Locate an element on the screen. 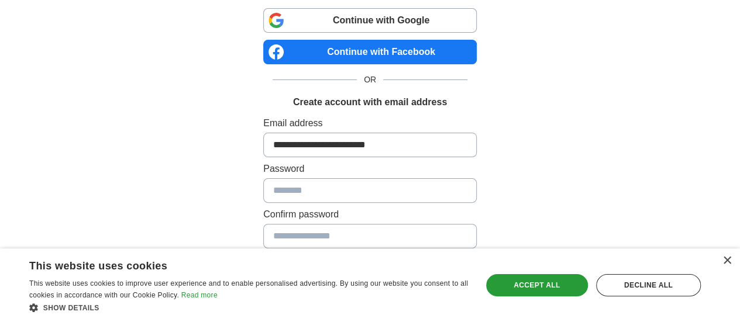 Image resolution: width=740 pixels, height=322 pixels. a: Read more, opens a new window is located at coordinates (199, 295).